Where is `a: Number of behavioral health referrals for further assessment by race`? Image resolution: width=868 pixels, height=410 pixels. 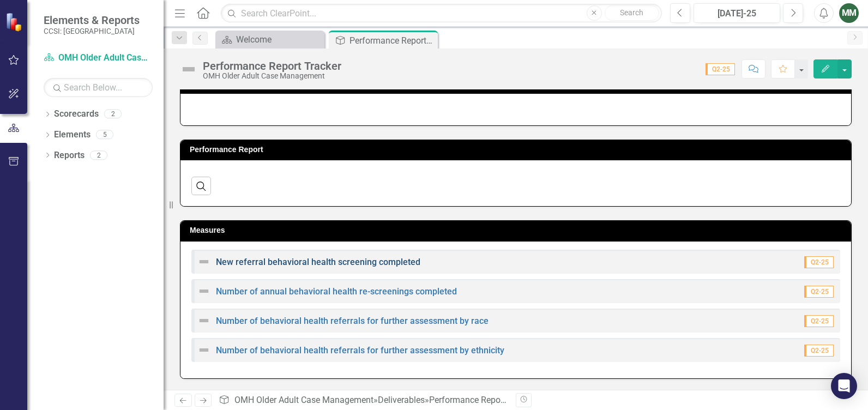 a: Number of behavioral health referrals for further assessment by race is located at coordinates (352, 321).